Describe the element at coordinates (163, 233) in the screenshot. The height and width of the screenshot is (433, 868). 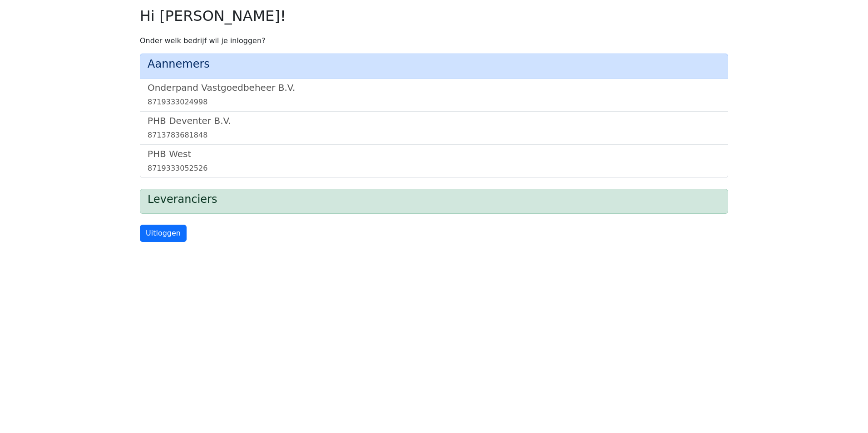
I see `a: Uitloggen` at that location.